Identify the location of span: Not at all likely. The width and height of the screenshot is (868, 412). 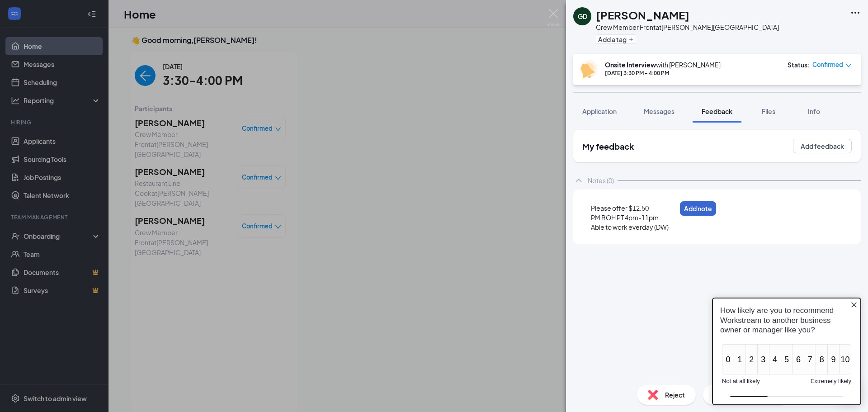
(36, 90).